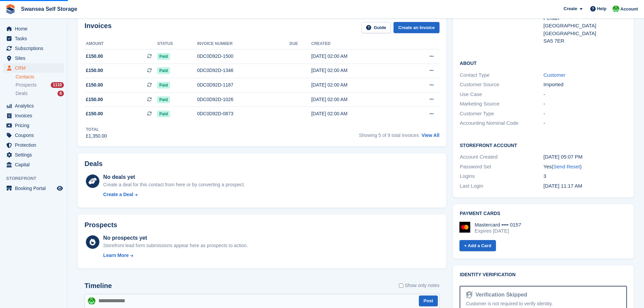  What do you see at coordinates (243, 56) in the screenshot?
I see `div: 0DC0D92D-1500` at bounding box center [243, 56].